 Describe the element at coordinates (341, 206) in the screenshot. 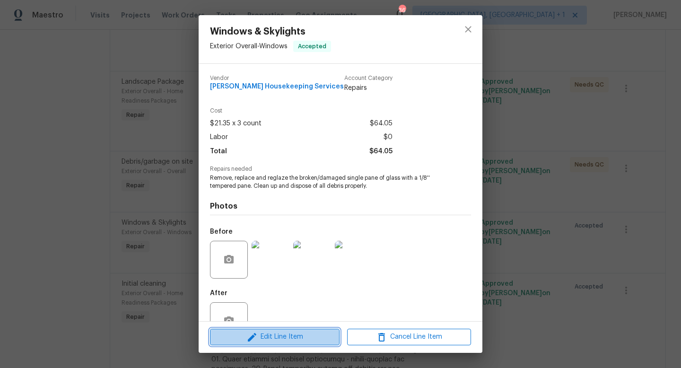

I see `h4: Photos` at that location.